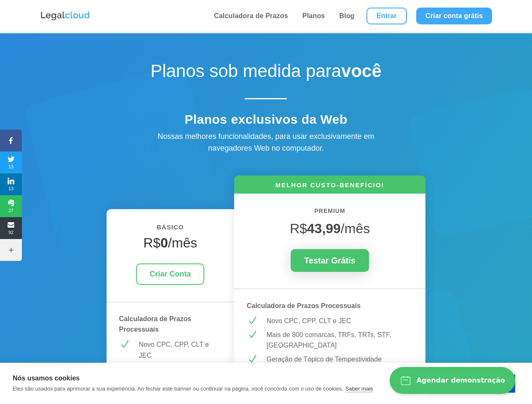  Describe the element at coordinates (387, 16) in the screenshot. I see `a: Entrar` at that location.